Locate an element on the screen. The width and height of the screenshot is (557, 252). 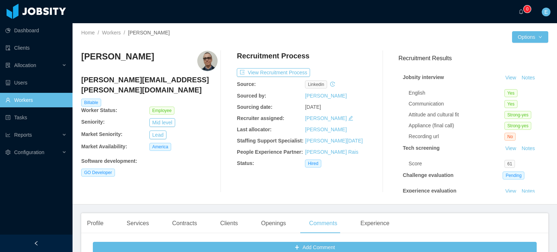
a: Home is located at coordinates (88, 33).